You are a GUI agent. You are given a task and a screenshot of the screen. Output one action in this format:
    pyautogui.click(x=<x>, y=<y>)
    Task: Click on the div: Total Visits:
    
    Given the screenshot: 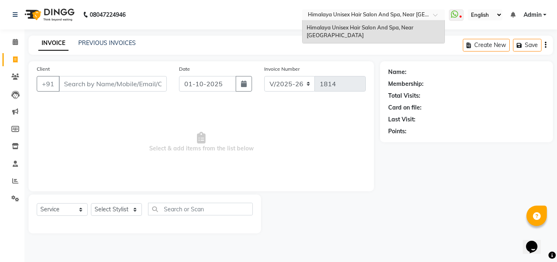 What is the action you would take?
    pyautogui.click(x=404, y=95)
    